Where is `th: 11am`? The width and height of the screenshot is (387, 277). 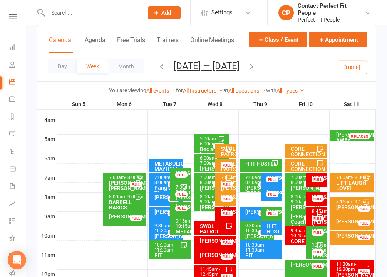
th: 11am is located at coordinates (47, 254).